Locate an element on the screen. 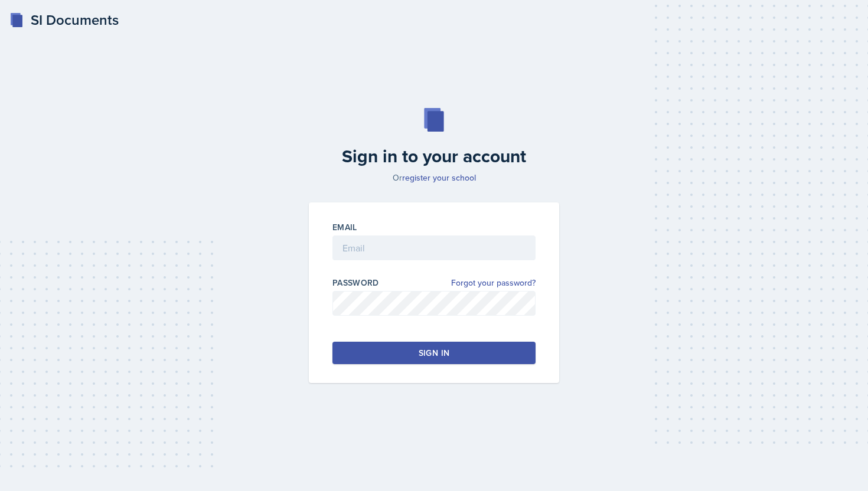 The image size is (868, 491). label: Email is located at coordinates (345, 227).